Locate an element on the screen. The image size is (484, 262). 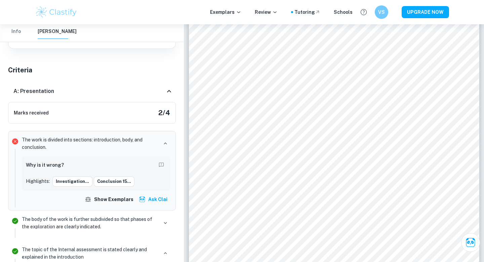
h6: Why is it wrong? is located at coordinates (45, 165).